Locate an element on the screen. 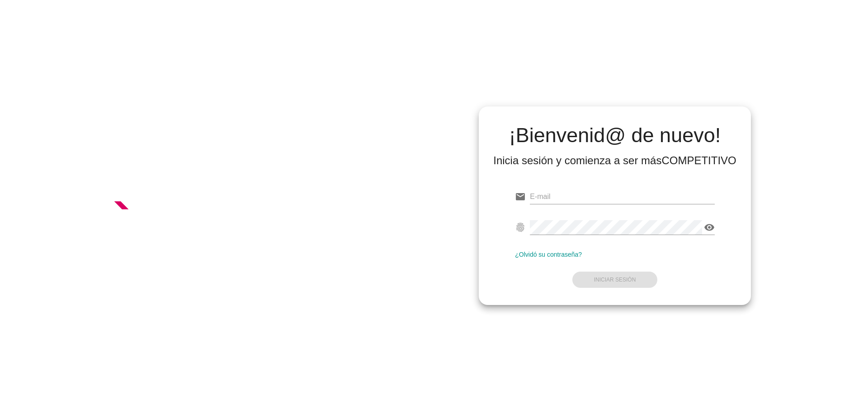 The width and height of the screenshot is (868, 411). i: visibility is located at coordinates (709, 228).